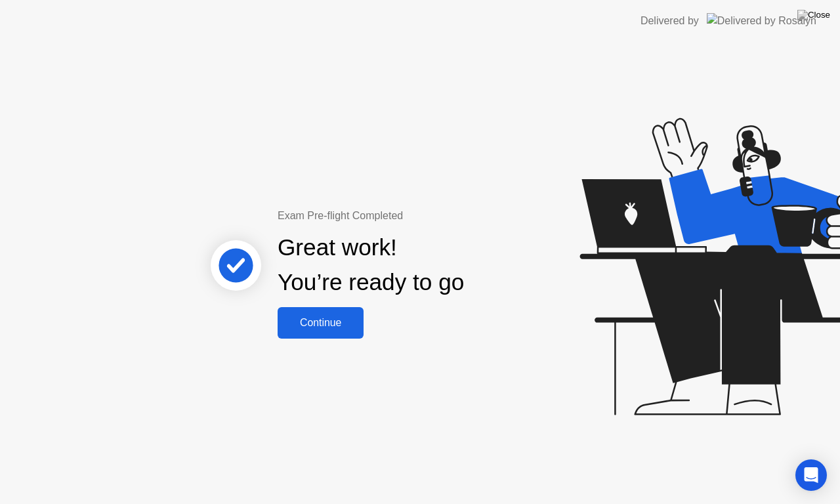  What do you see at coordinates (321, 322) in the screenshot?
I see `div: Continue` at bounding box center [321, 322].